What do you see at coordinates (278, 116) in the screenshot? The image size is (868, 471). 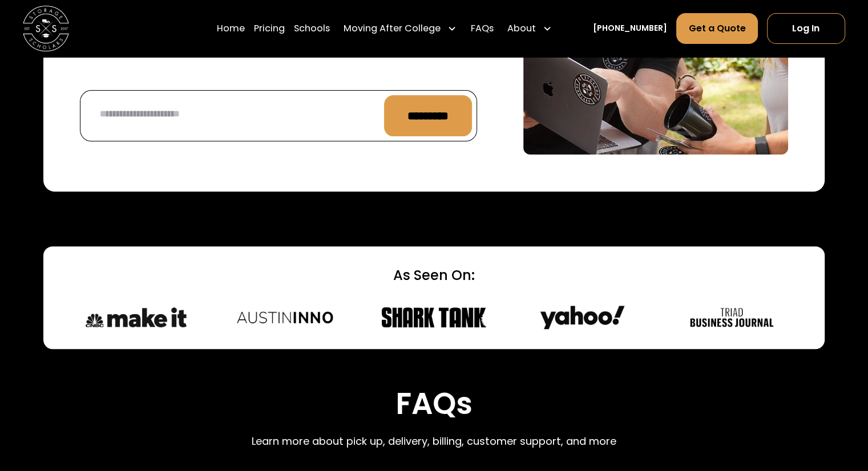 I see `form: Reminder Form` at bounding box center [278, 116].